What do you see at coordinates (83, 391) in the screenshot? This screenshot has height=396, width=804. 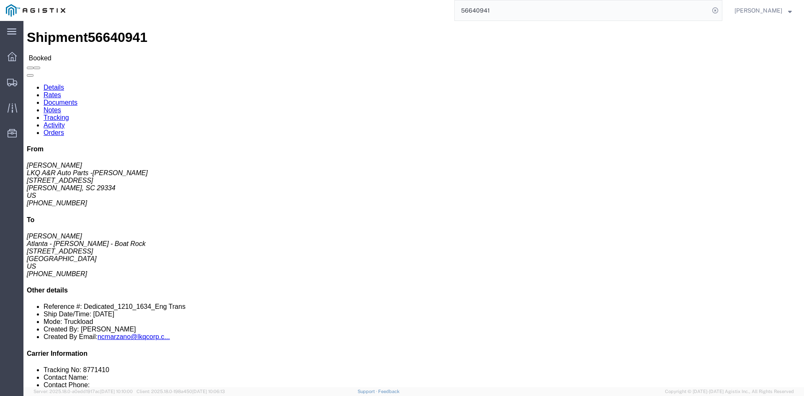 I see `span: Server: 2025.18.0-a0edd1917ac` at bounding box center [83, 391].